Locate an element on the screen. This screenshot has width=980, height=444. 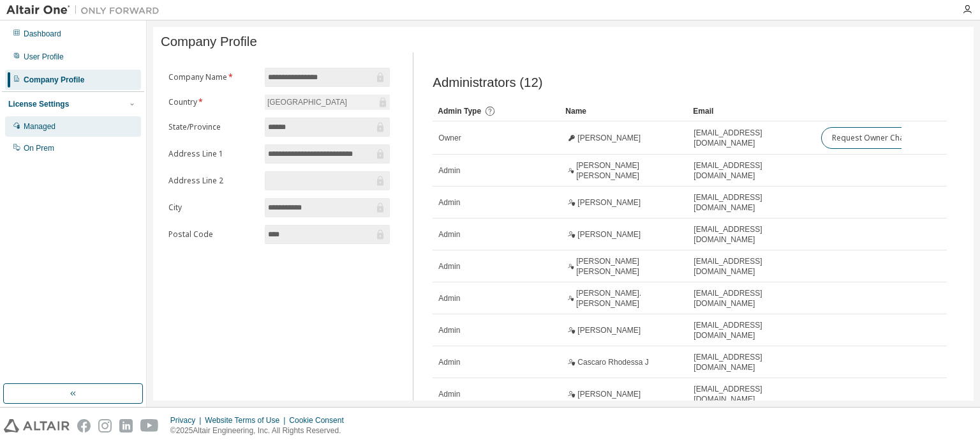
label: Company Name is located at coordinates (213, 77).